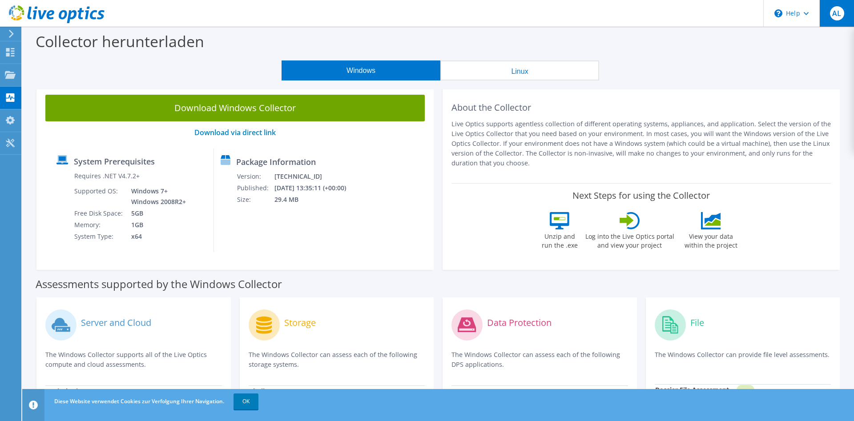  Describe the element at coordinates (156, 237) in the screenshot. I see `td: x64` at that location.